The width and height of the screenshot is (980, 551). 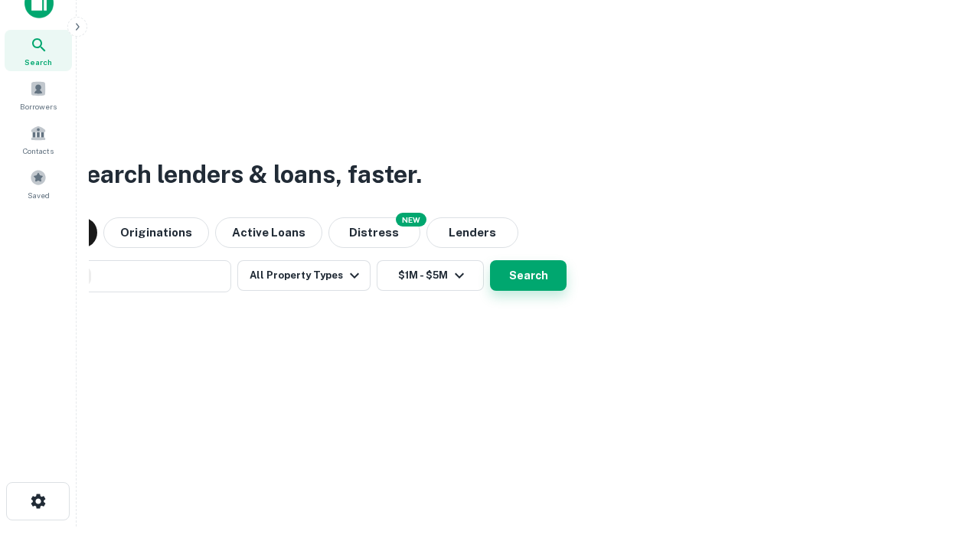 What do you see at coordinates (38, 195) in the screenshot?
I see `span: Saved` at bounding box center [38, 195].